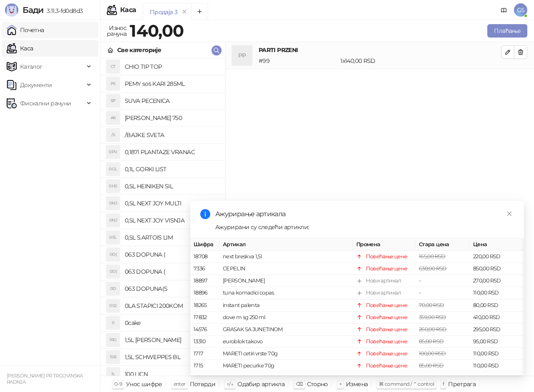  What do you see at coordinates (497, 330) in the screenshot?
I see `td: 295,00 RSD` at bounding box center [497, 330].